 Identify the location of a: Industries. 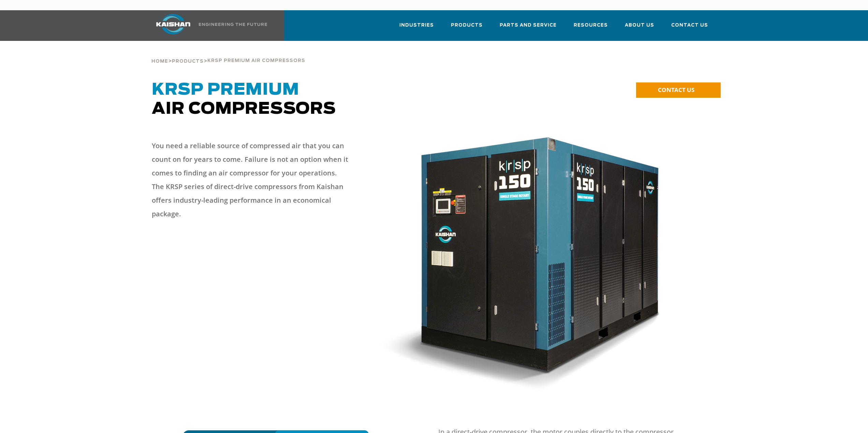
(416, 28).